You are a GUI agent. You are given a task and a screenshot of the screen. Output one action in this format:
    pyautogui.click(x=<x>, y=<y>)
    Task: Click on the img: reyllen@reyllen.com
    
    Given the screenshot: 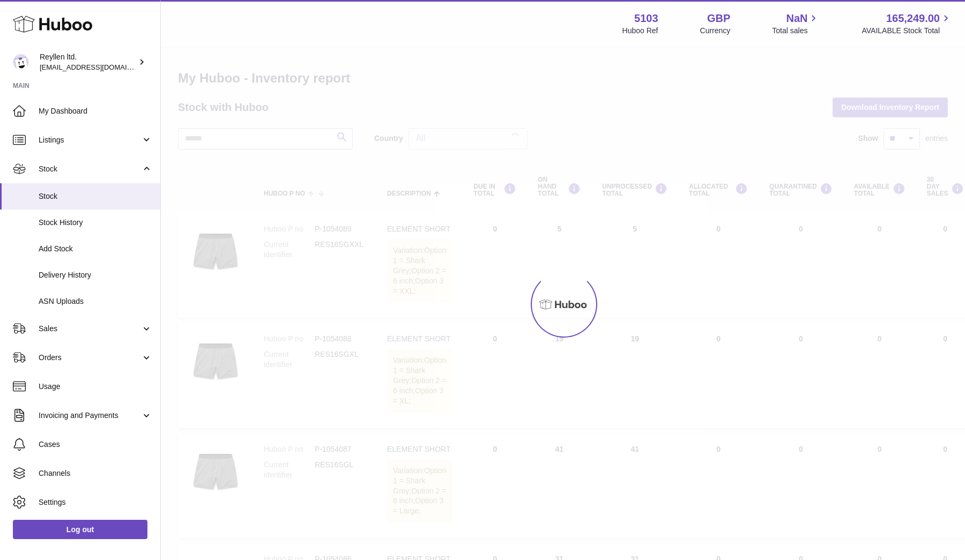 What is the action you would take?
    pyautogui.click(x=21, y=63)
    